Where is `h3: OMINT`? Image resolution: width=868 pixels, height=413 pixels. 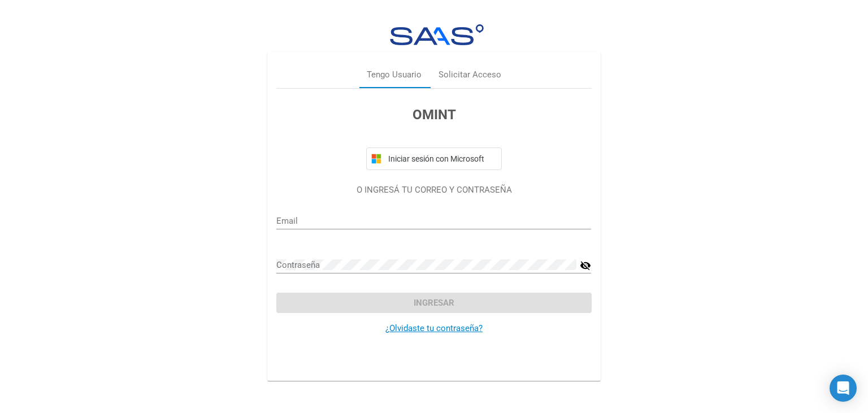
h3: OMINT is located at coordinates (433, 115).